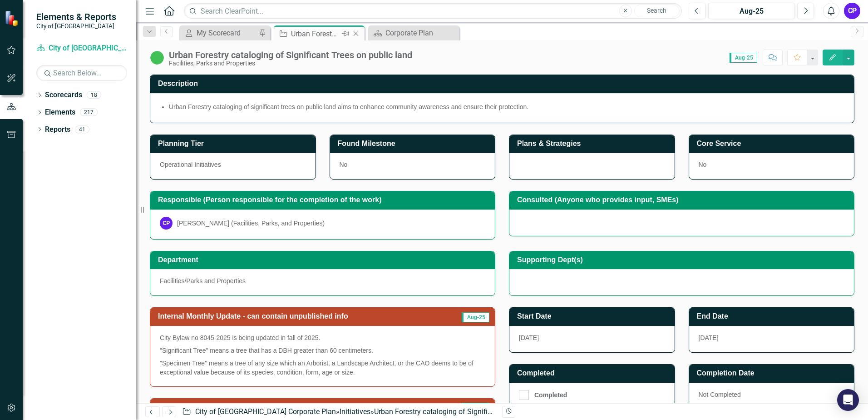 The image size is (868, 420). I want to click on input: Search ClearPoint..., so click(432, 11).